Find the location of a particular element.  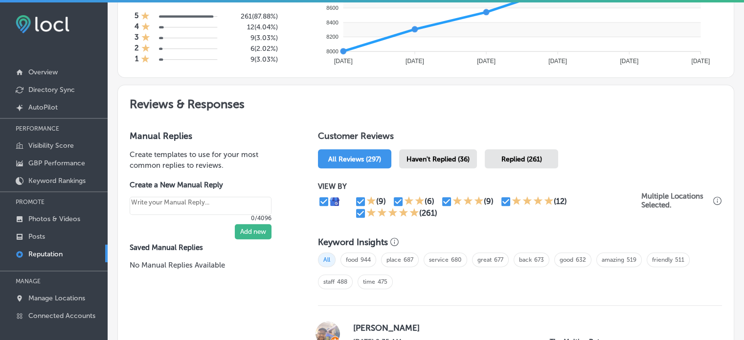

h1: Customer Reviews is located at coordinates (520, 138).